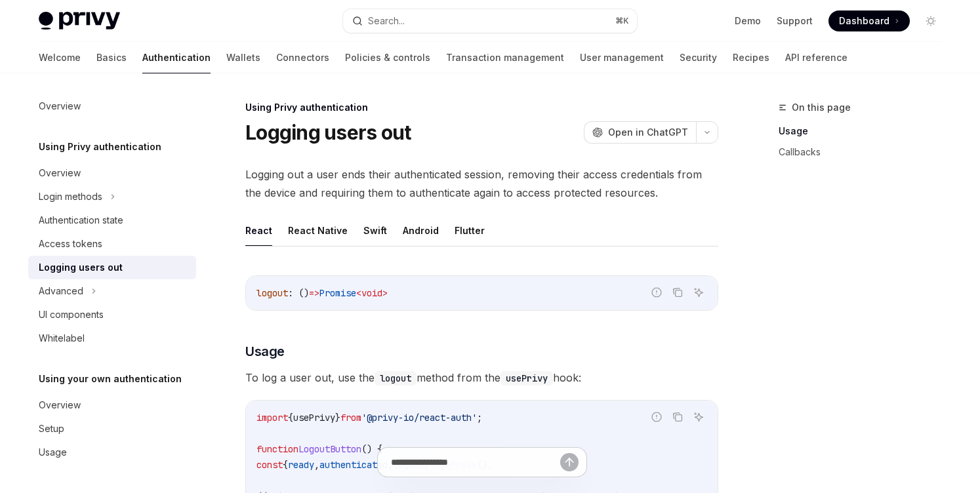  I want to click on div: Advanced, so click(61, 291).